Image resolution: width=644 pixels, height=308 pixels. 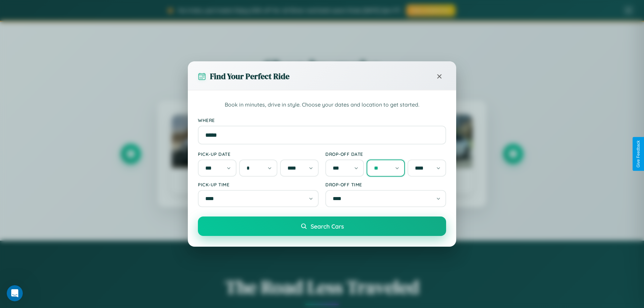 What do you see at coordinates (250, 76) in the screenshot?
I see `h3: Find Your Perfect Ride` at bounding box center [250, 76].